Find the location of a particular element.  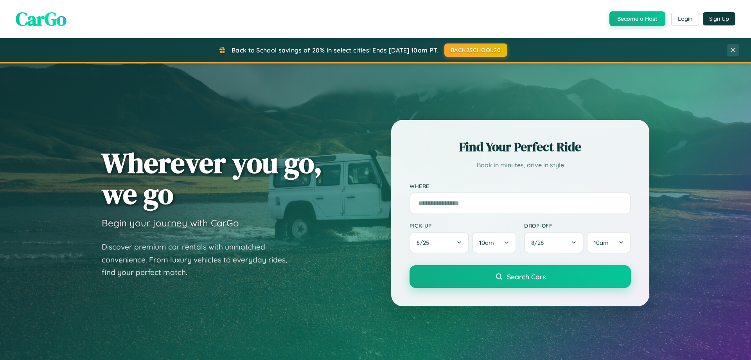

button: 8/25 is located at coordinates (439, 242).